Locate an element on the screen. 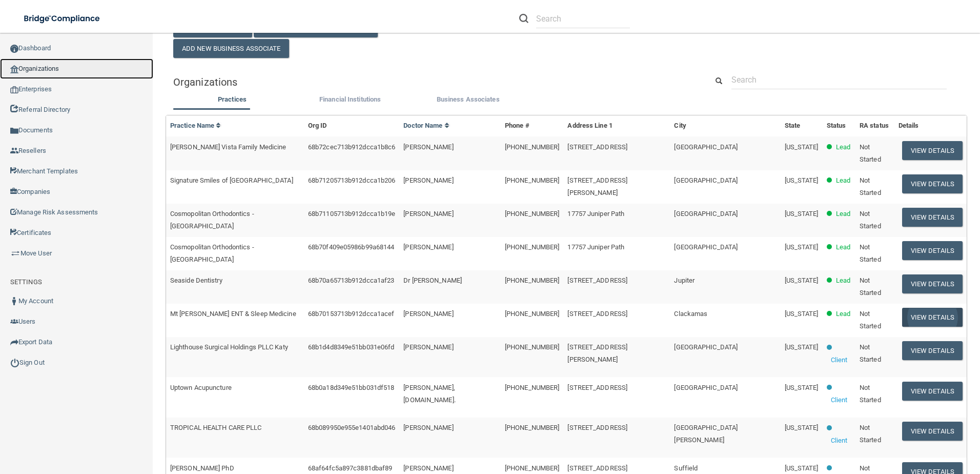  span: Practices is located at coordinates (232, 99).